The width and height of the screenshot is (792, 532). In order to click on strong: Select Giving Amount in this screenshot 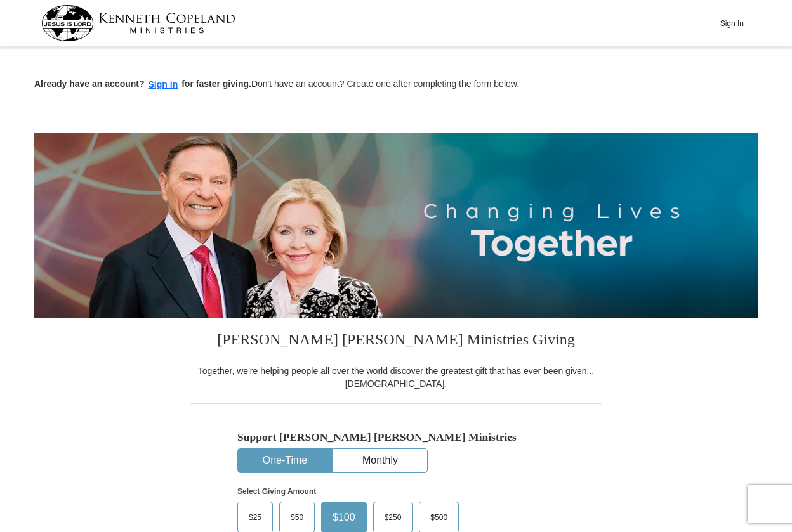, I will do `click(277, 492)`.